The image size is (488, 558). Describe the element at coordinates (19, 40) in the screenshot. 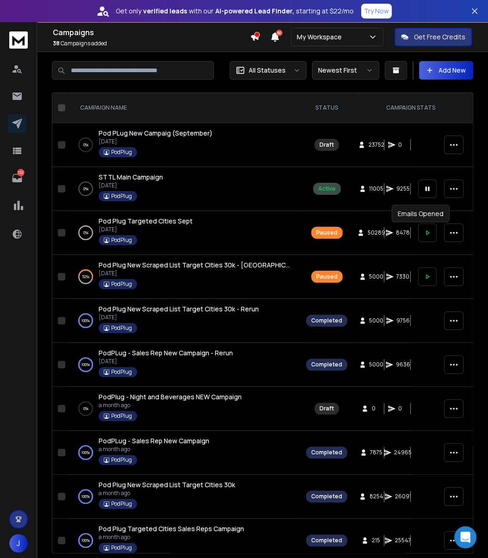

I see `img: logo` at that location.